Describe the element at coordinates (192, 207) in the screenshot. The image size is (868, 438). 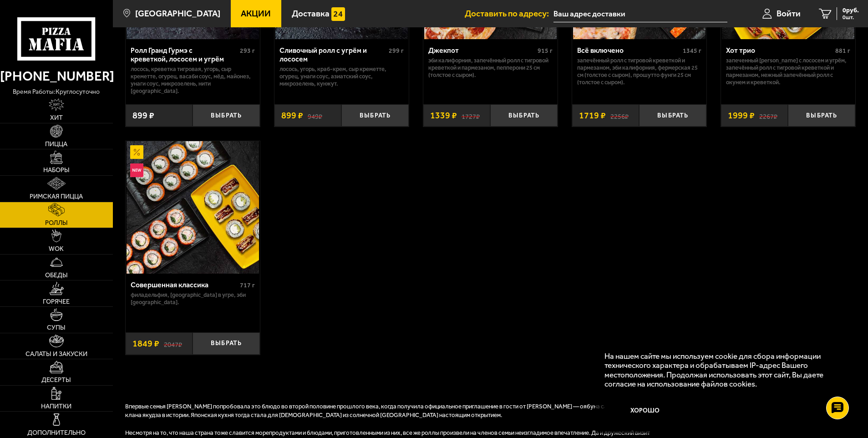
I see `a: АкционныйНовинкаСовершенная классика` at that location.